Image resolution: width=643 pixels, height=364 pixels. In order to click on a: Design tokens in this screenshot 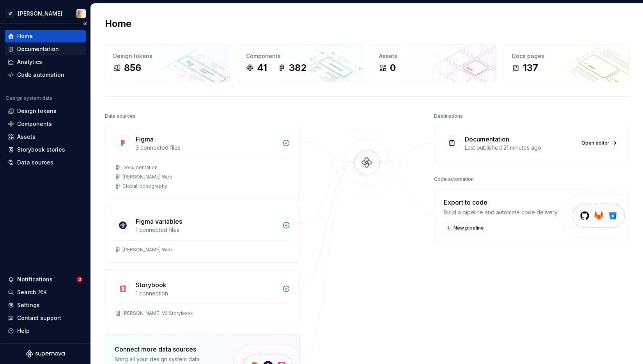, I will do `click(45, 111)`.